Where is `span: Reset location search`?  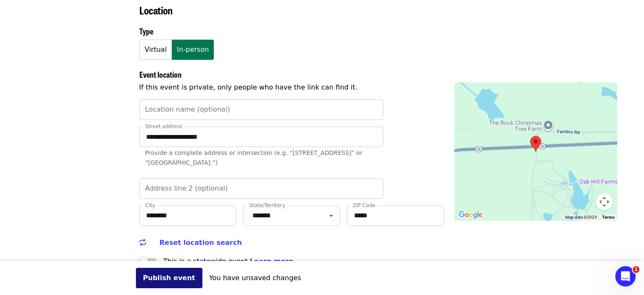 span: Reset location search is located at coordinates (201, 242).